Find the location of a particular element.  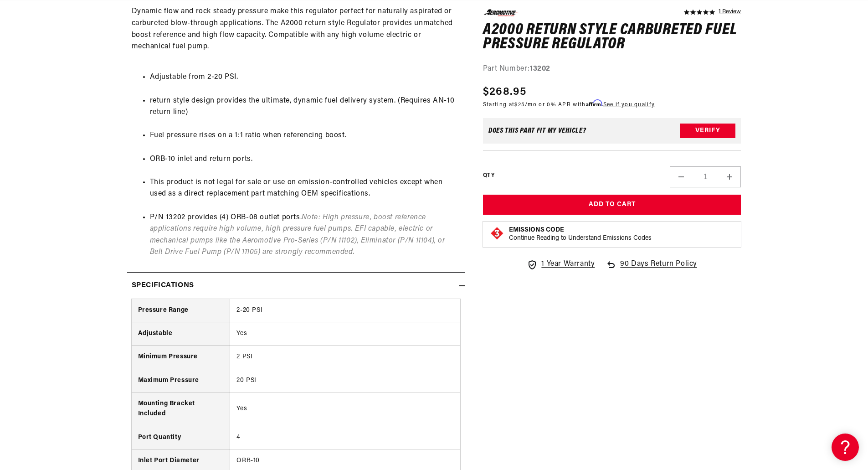

li: return style design provides the ultimate, dynamic fuel delivery system. (Requires AN-10 return l... is located at coordinates (305, 107).